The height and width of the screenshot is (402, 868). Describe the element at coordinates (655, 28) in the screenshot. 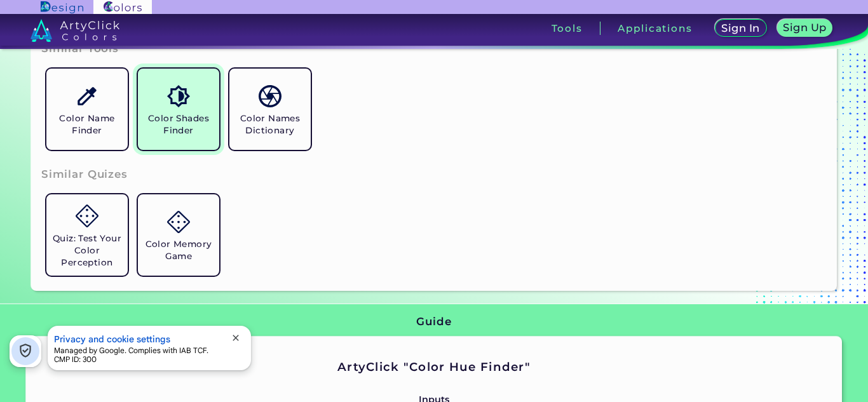

I see `h3: Applications` at that location.